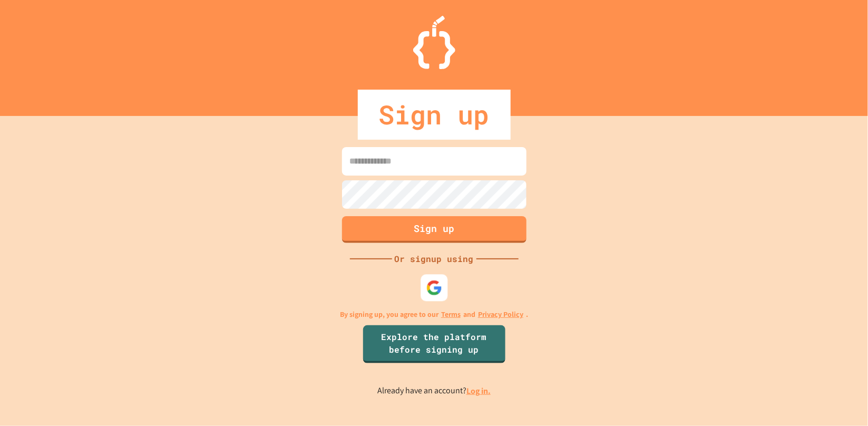  Describe the element at coordinates (434, 42) in the screenshot. I see `img: Logo.svg` at that location.